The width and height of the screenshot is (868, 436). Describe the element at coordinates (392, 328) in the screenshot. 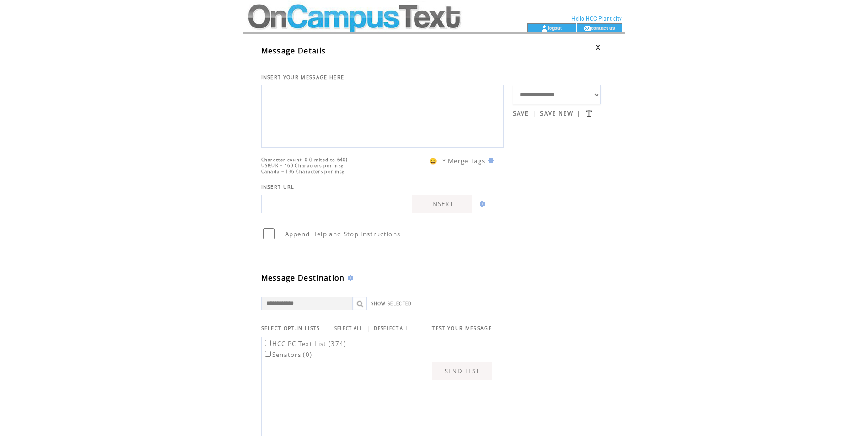

I see `a: DESELECT ALL` at that location.